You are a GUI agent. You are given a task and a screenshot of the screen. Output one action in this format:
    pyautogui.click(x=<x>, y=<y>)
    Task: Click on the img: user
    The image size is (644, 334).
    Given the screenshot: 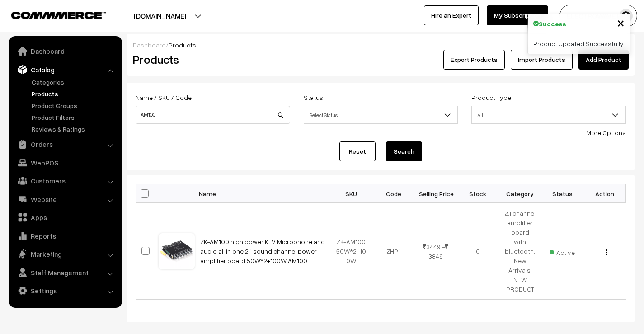 What is the action you would take?
    pyautogui.click(x=626, y=16)
    